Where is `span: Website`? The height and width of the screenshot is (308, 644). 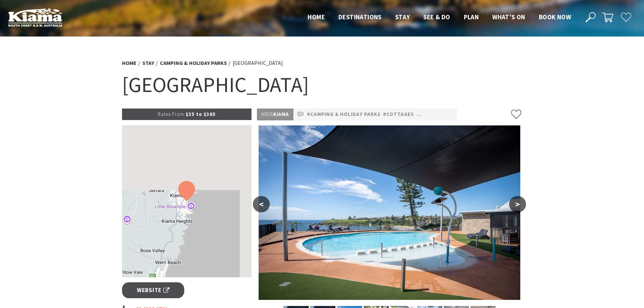 span: Website is located at coordinates (153, 290).